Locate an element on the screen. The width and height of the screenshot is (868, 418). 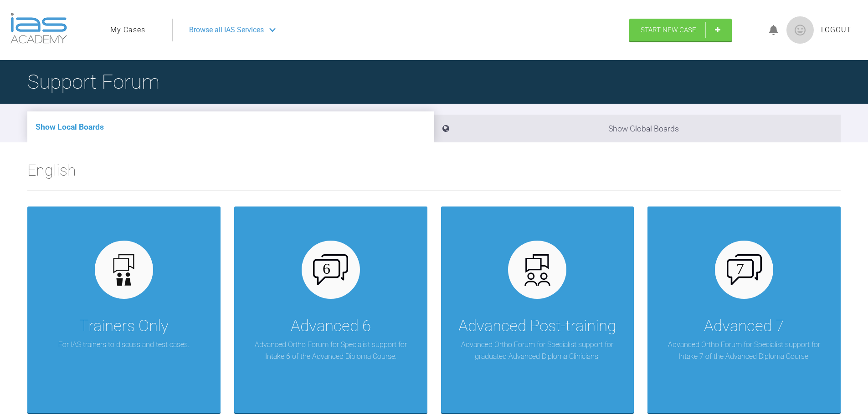
span: Browse all IAS Services is located at coordinates (226, 30).